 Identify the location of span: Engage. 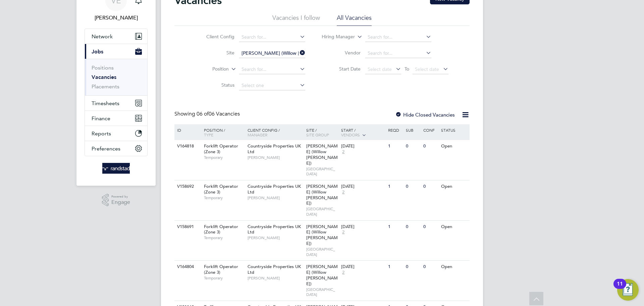
(120, 202).